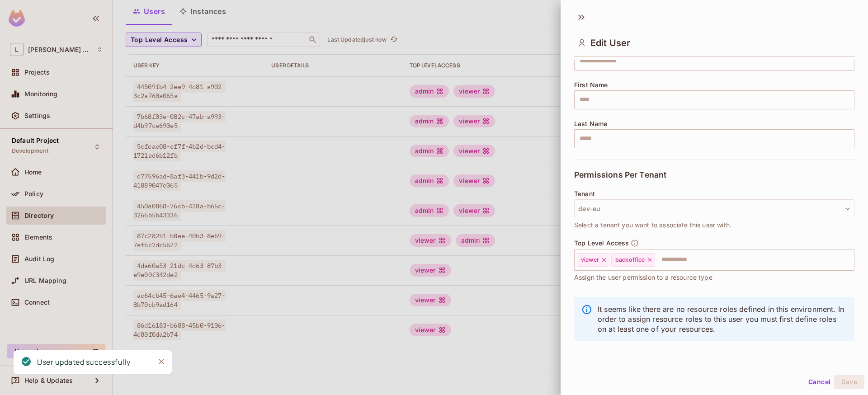 This screenshot has height=395, width=868. I want to click on button: dev-eu, so click(714, 209).